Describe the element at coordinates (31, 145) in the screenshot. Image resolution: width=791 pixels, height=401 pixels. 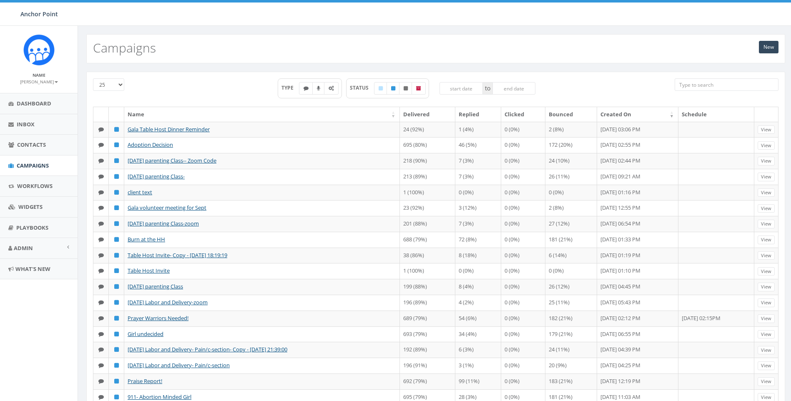
I see `span: Contacts` at that location.